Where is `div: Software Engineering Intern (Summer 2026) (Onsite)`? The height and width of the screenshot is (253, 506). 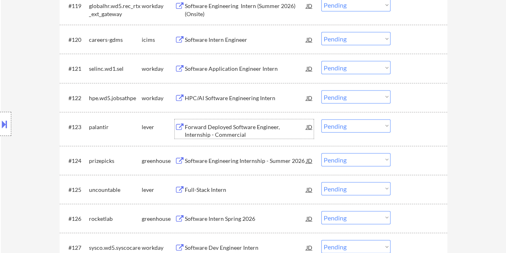 div: Software Engineering Intern (Summer 2026) (Onsite) is located at coordinates (245, 10).